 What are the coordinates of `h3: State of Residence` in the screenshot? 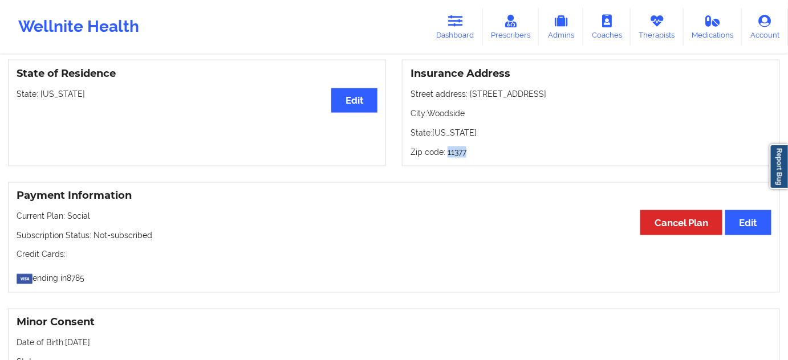 It's located at (197, 74).